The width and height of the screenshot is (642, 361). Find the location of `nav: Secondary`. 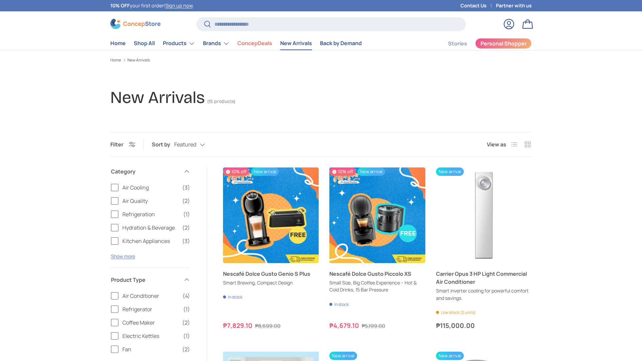

nav: Secondary is located at coordinates (482, 43).